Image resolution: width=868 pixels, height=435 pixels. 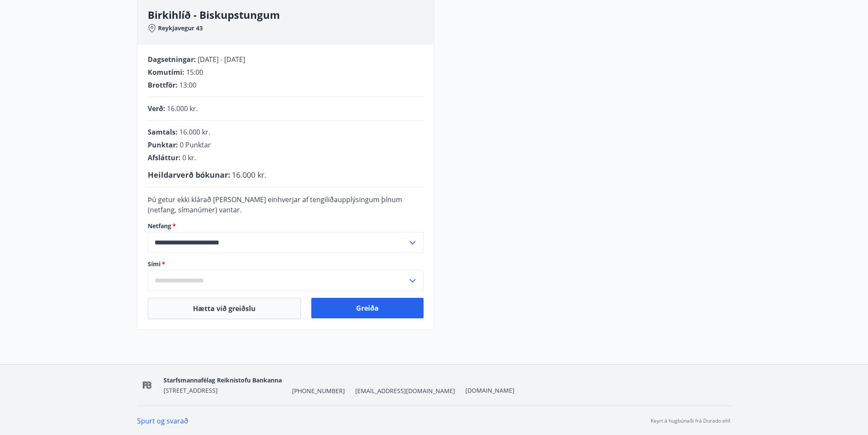 What do you see at coordinates (368, 308) in the screenshot?
I see `button: Greiða` at bounding box center [368, 308].